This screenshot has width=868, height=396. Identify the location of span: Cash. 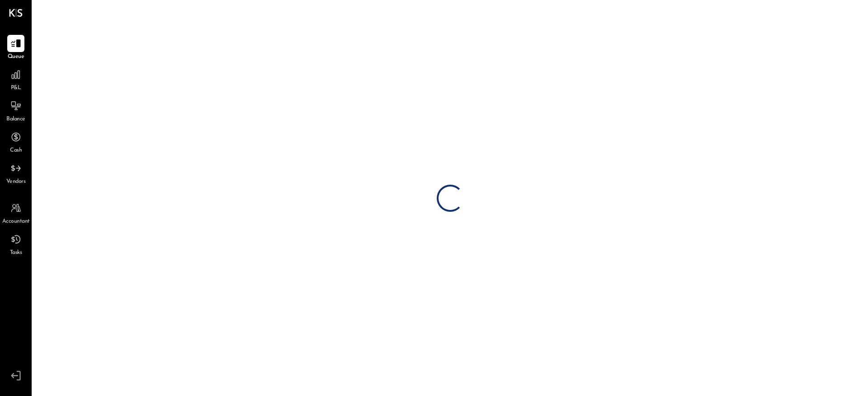
(16, 151).